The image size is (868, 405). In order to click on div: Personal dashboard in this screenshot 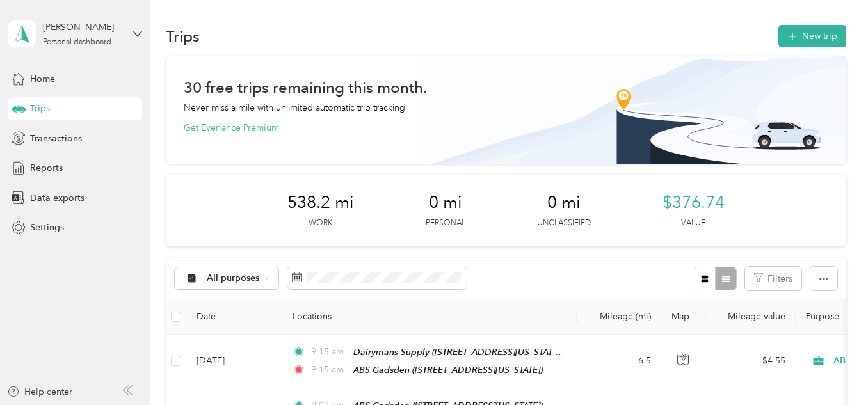, I will do `click(77, 42)`.